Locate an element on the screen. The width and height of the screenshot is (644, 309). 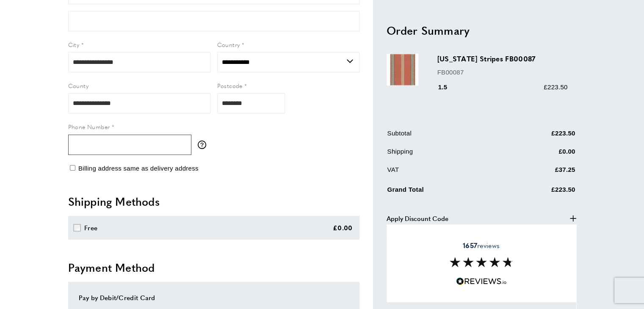
div: £0.00 is located at coordinates (342, 228).